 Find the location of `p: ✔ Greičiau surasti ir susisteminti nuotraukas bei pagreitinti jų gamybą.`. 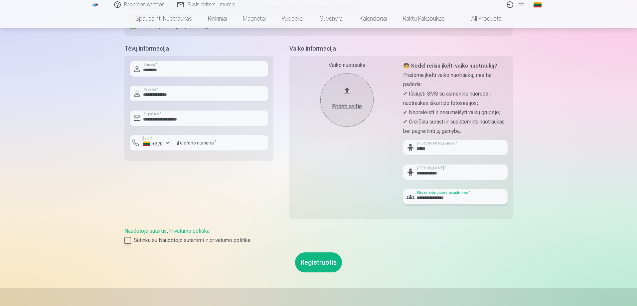

p: ✔ Greičiau surasti ir susisteminti nuotraukas bei pagreitinti jų gamybą. is located at coordinates (455, 126).